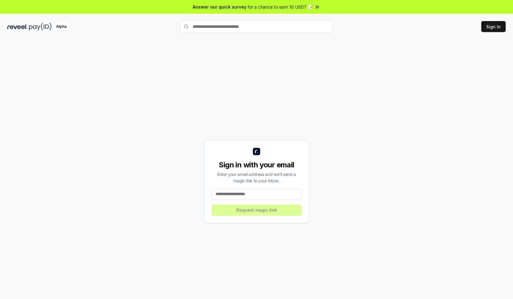  Describe the element at coordinates (61, 27) in the screenshot. I see `div: Alpha` at that location.